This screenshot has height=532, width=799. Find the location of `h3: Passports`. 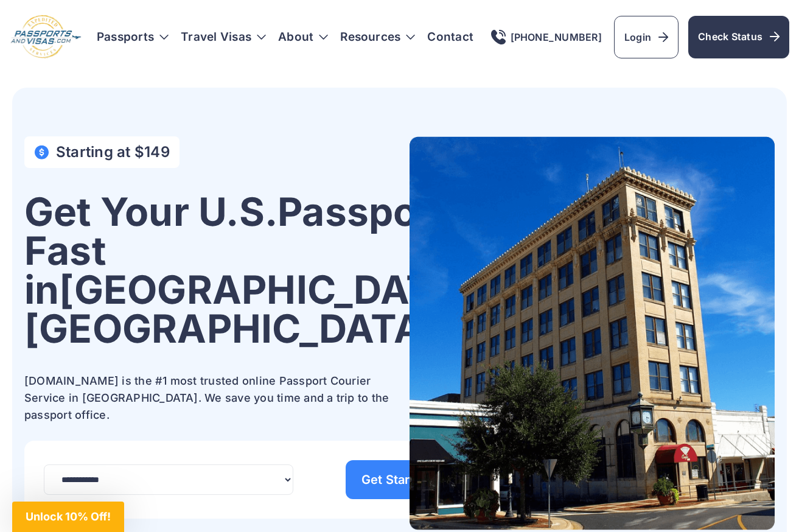

h3: Passports is located at coordinates (133, 37).